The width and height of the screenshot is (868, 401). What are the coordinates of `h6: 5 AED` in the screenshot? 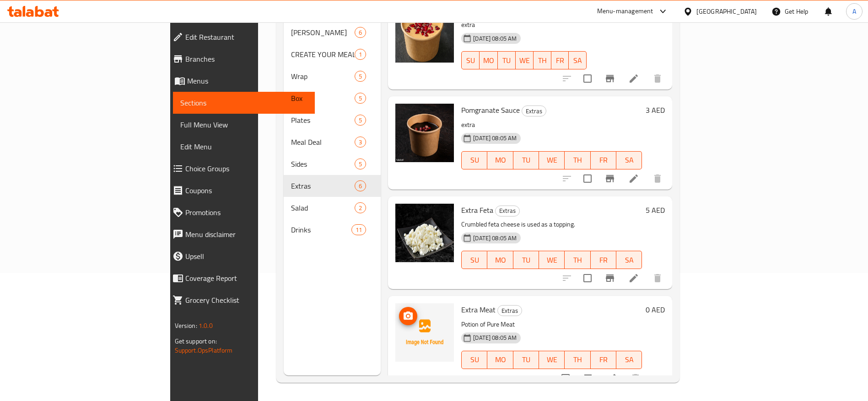 It's located at (655, 210).